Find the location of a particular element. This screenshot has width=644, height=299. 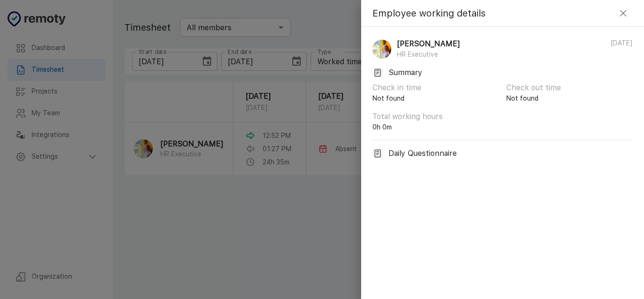

p: Summary is located at coordinates (405, 73).